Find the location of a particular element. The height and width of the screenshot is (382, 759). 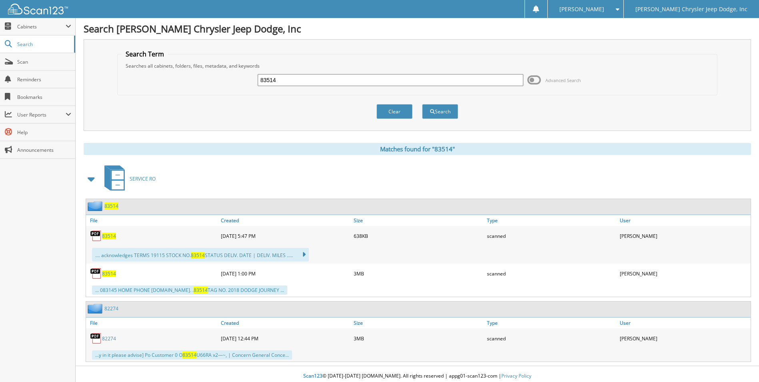

span: SERVICE RO is located at coordinates (143, 179).